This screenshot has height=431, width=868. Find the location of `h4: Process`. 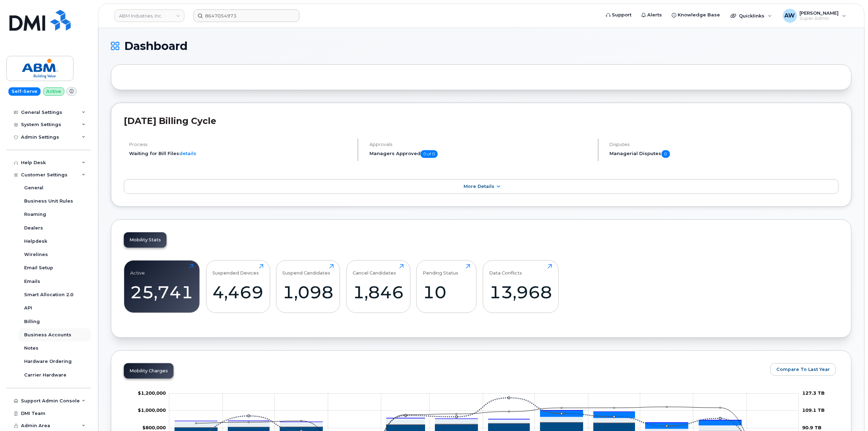

h4: Process is located at coordinates (240, 144).